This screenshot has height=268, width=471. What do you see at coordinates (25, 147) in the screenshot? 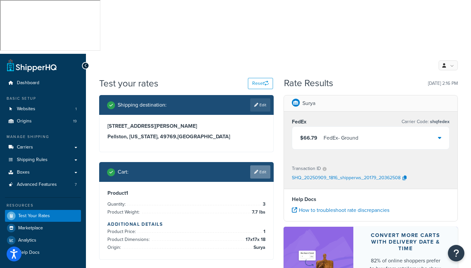
I see `span: Carriers` at bounding box center [25, 147].